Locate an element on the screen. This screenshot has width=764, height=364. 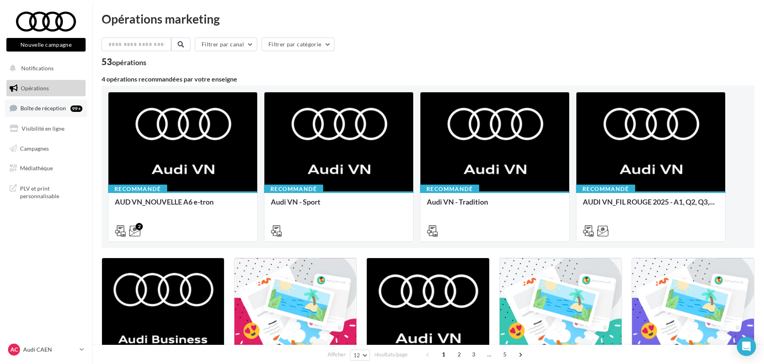
div: Audi VN - Tradition is located at coordinates (495, 206).